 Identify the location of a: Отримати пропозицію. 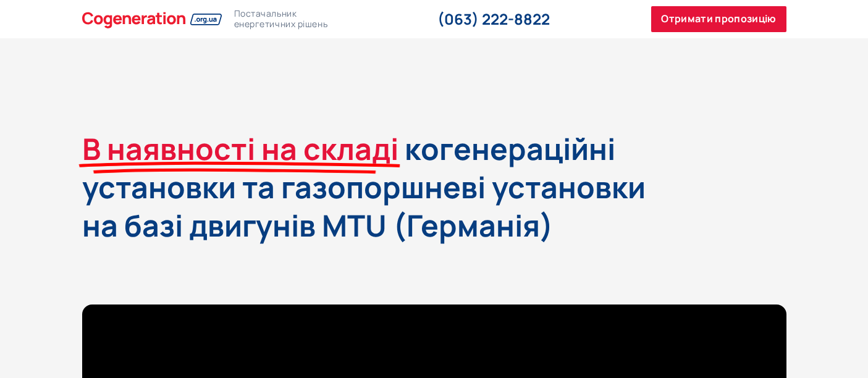
(719, 19).